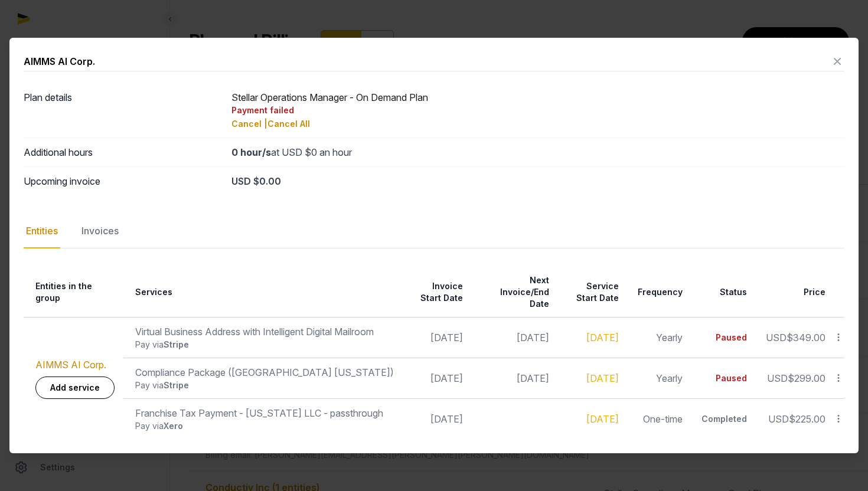 The image size is (868, 491). Describe the element at coordinates (724, 419) in the screenshot. I see `div: Completed` at that location.